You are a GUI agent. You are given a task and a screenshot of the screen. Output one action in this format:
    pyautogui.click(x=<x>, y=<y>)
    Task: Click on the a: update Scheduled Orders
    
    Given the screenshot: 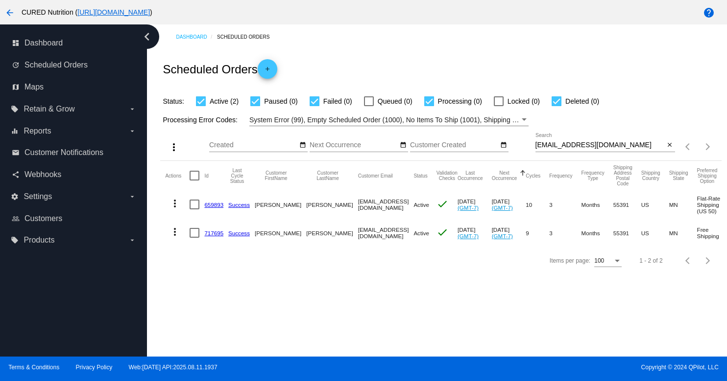 What is the action you would take?
    pyautogui.click(x=74, y=65)
    